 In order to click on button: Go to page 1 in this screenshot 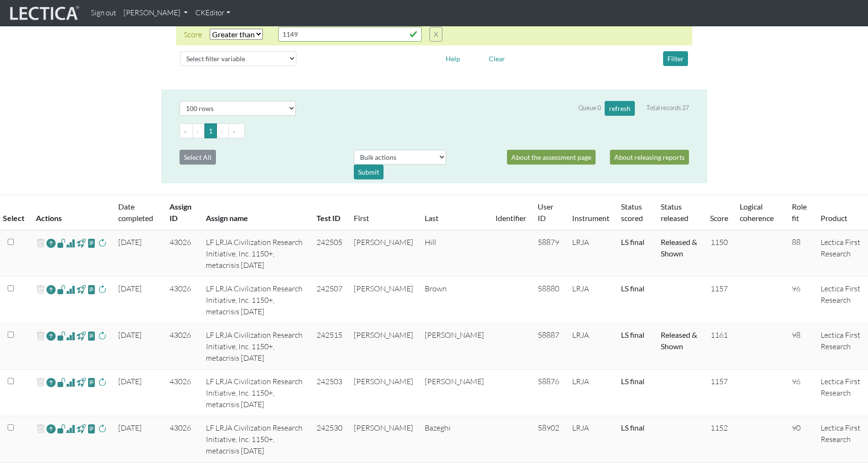, I will do `click(210, 131)`.